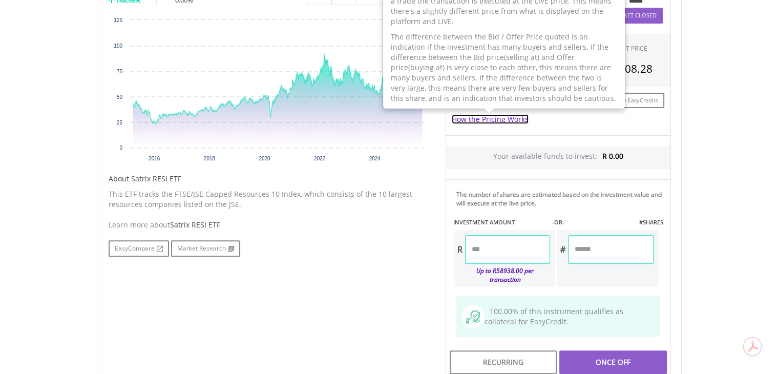 The width and height of the screenshot is (779, 374). Describe the element at coordinates (637, 100) in the screenshot. I see `a: Buy EasyCredits` at that location.